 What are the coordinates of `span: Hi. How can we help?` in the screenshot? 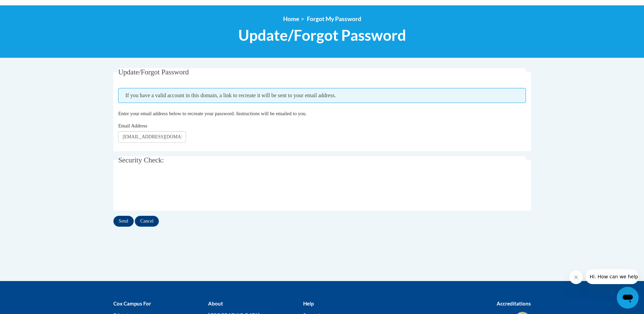 It's located at (29, 8).